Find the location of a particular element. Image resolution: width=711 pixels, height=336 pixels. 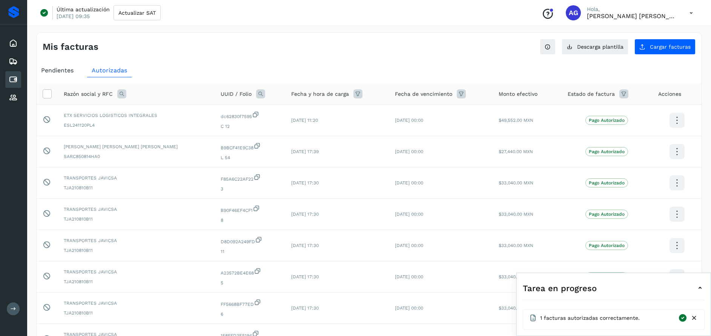

span: A23572BE4E68 is located at coordinates (250, 272).